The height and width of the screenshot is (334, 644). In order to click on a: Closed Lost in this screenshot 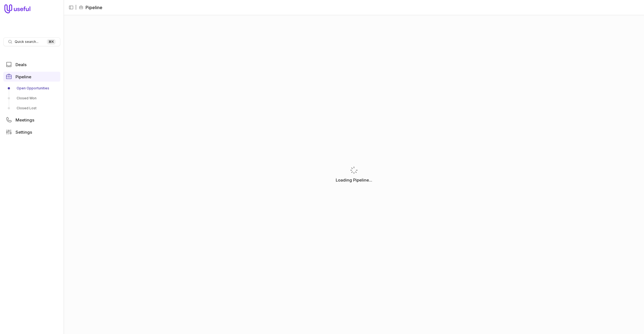, I will do `click(32, 108)`.